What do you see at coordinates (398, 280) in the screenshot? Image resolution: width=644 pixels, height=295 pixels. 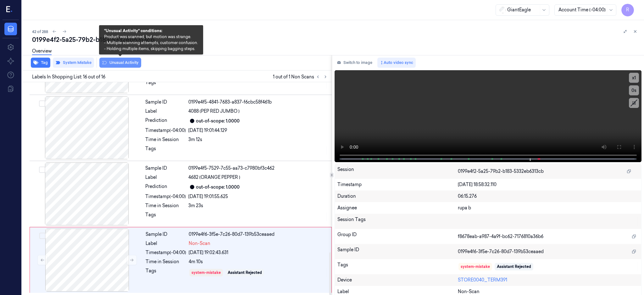 I see `div: Device` at bounding box center [398, 280].